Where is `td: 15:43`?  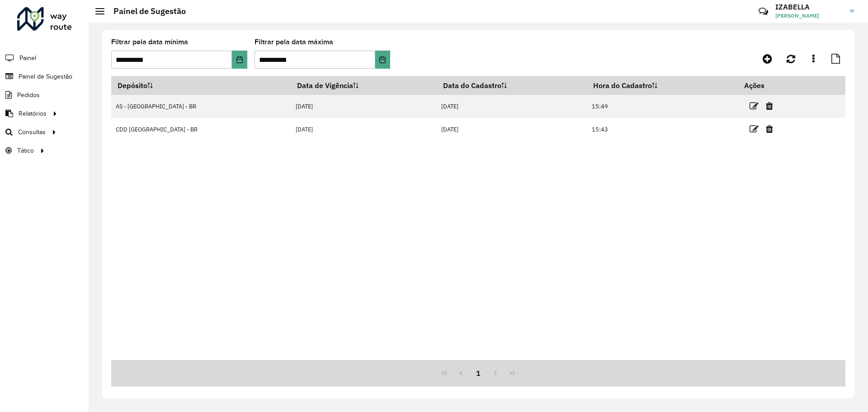 td: 15:43 is located at coordinates (662, 129).